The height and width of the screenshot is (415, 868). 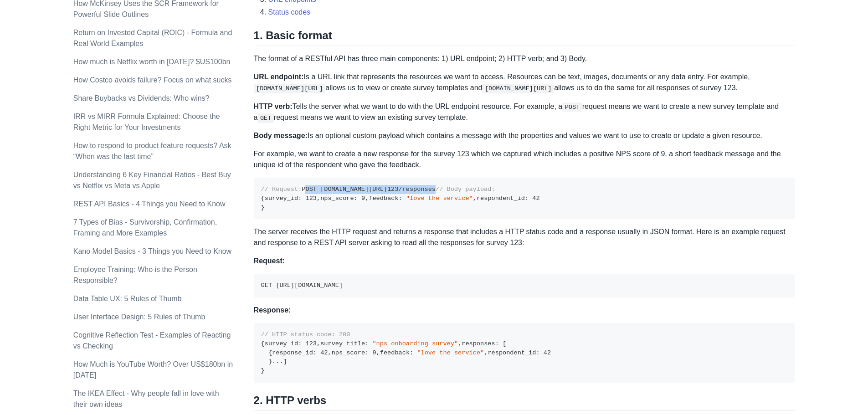 What do you see at coordinates (525, 159) in the screenshot?
I see `p: For example, we want to create a new response for the survey 123 which we captured which includes...` at bounding box center [525, 159].